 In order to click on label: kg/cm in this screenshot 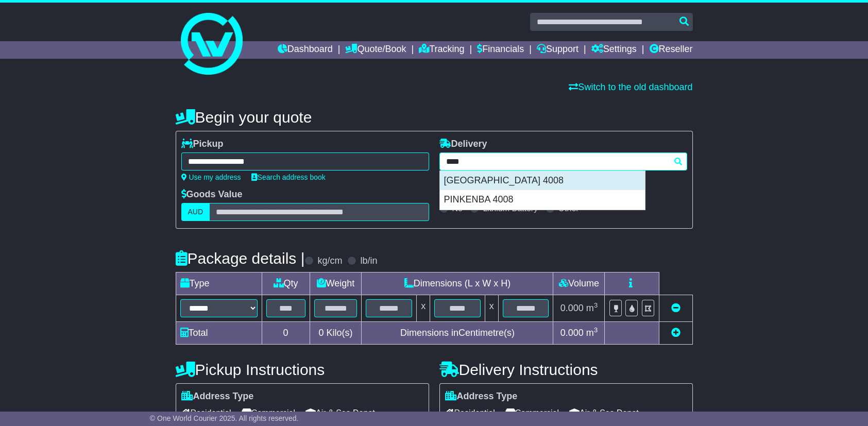, I will do `click(329, 261)`.